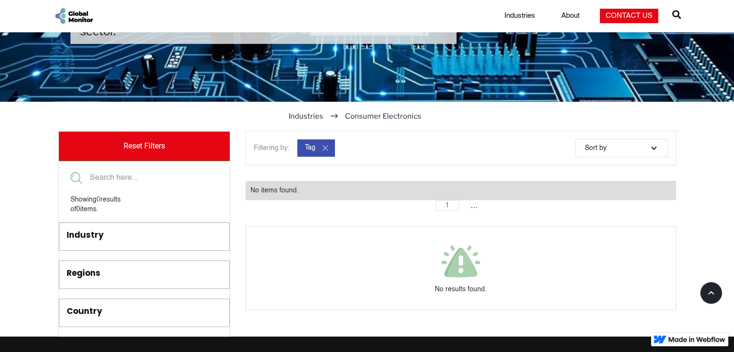 The image size is (734, 352). What do you see at coordinates (144, 178) in the screenshot?
I see `input: Search here...` at bounding box center [144, 178].